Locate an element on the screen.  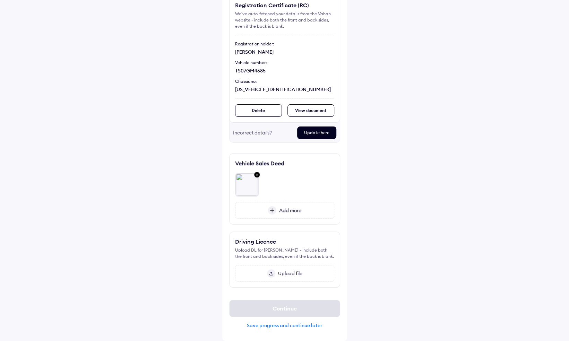
div: Delete is located at coordinates (258, 111).